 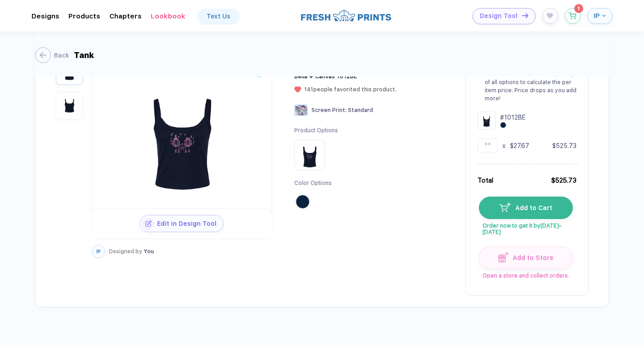 I want to click on button: Design Toolicon, so click(x=504, y=16).